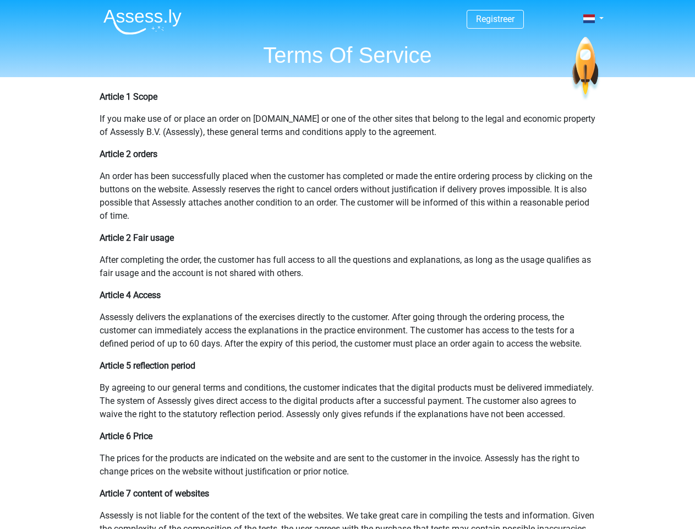 This screenshot has width=695, height=529. What do you see at coordinates (128, 154) in the screenshot?
I see `b: Article 2 orders` at bounding box center [128, 154].